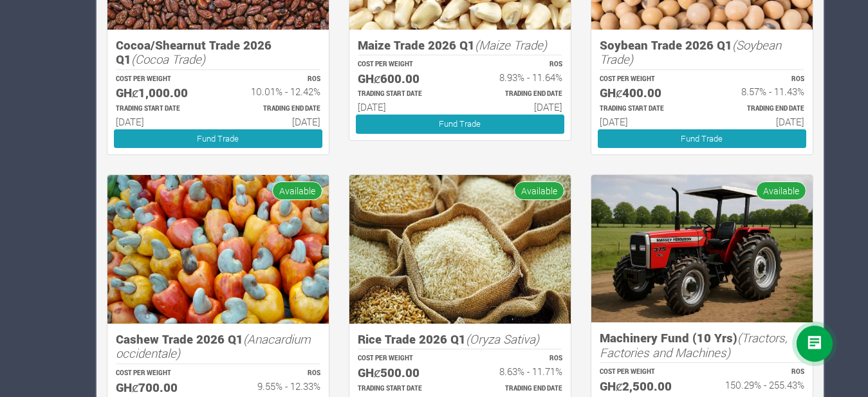  Describe the element at coordinates (275, 386) in the screenshot. I see `h6: 9.55% - 12.33%` at that location.